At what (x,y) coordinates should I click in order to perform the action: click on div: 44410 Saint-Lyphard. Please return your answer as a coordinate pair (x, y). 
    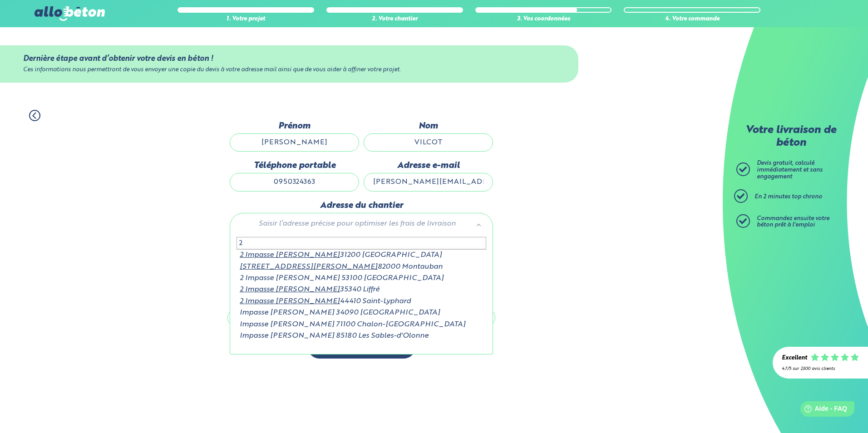
    Looking at the image, I should click on (361, 301).